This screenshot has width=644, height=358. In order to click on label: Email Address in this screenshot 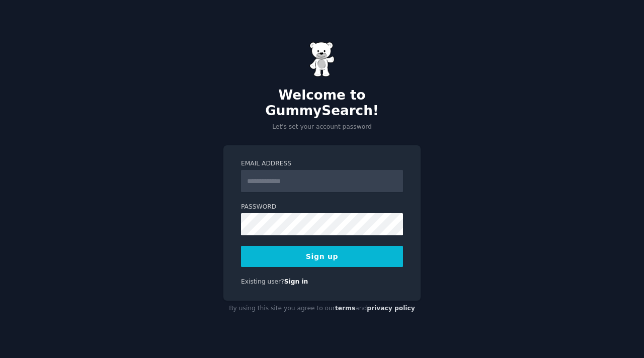, I will do `click(322, 164)`.